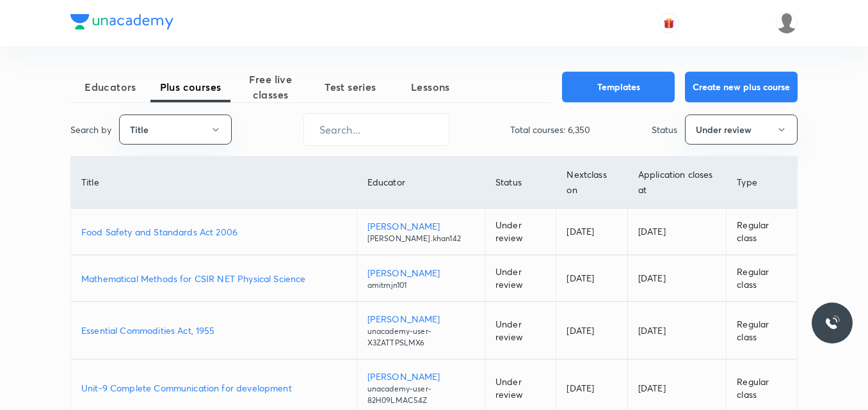 This screenshot has height=410, width=868. Describe the element at coordinates (214, 232) in the screenshot. I see `a: Food Safety and Standards Act 2006` at that location.